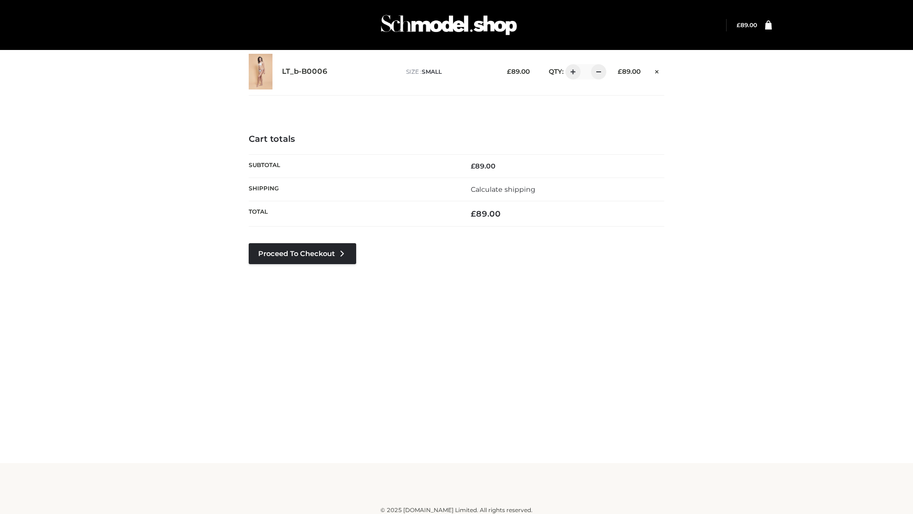  I want to click on a: Remove this item, so click(657, 70).